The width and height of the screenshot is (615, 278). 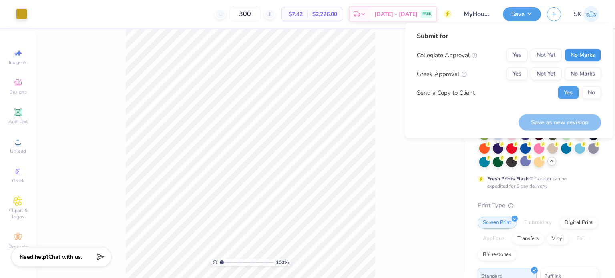 I want to click on div: Greek Approval, so click(x=442, y=74).